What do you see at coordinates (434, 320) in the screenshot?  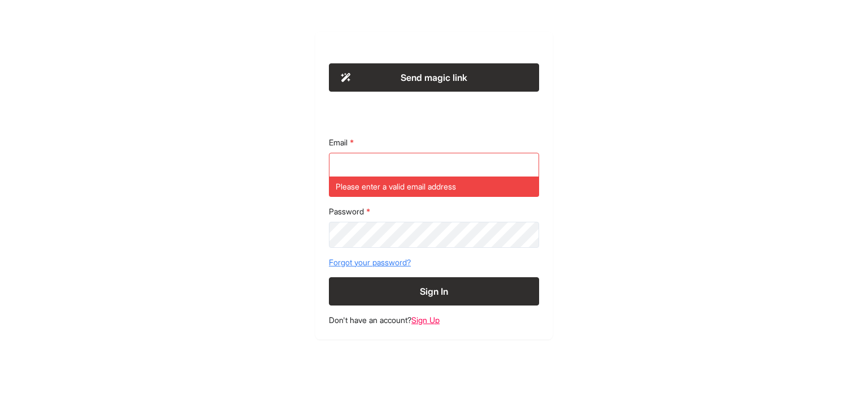 I see `footer: Don't have an account?` at bounding box center [434, 320].